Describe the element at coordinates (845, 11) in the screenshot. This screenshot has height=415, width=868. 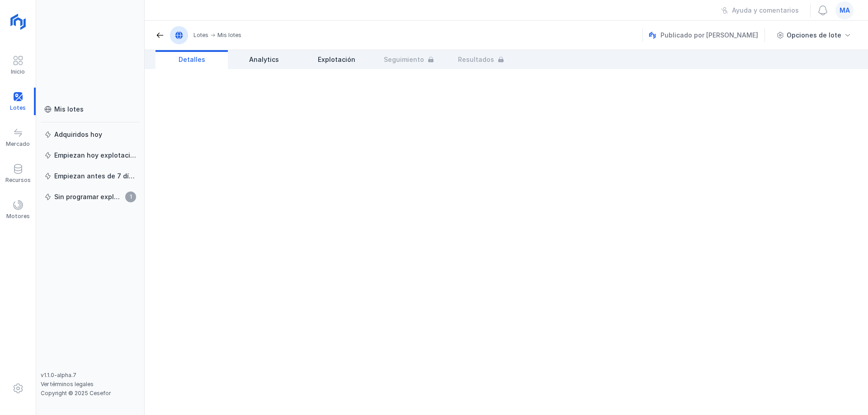
I see `span: ma` at that location.